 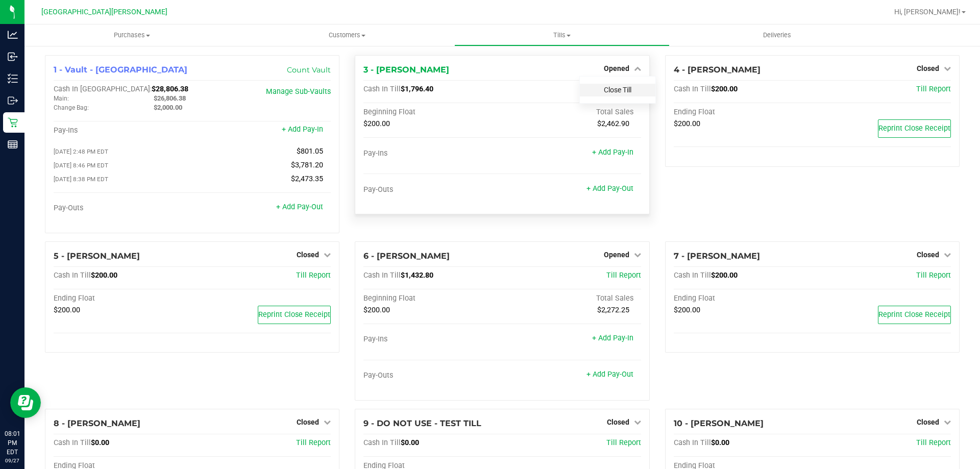 I want to click on span: $2,272.25, so click(x=613, y=310).